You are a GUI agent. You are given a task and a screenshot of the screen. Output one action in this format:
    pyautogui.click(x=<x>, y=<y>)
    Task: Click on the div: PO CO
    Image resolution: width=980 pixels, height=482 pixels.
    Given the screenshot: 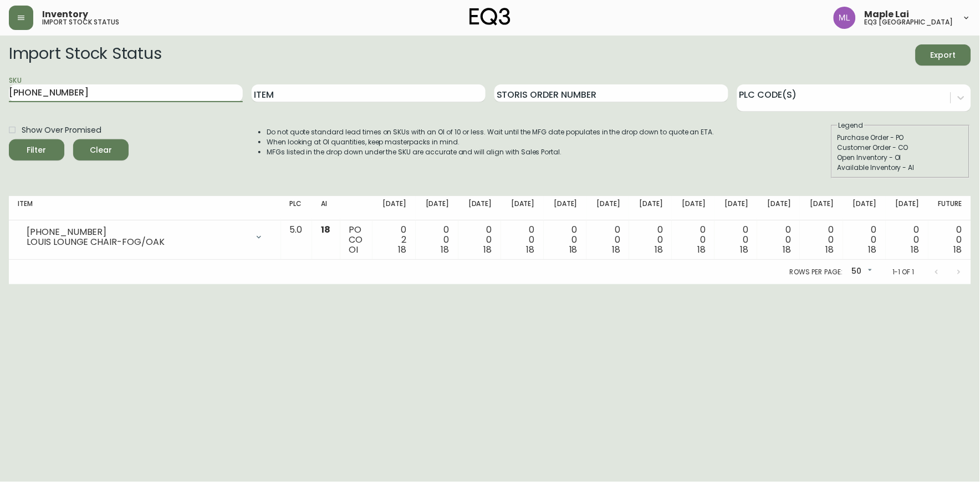 What is the action you would take?
    pyautogui.click(x=357, y=239)
    